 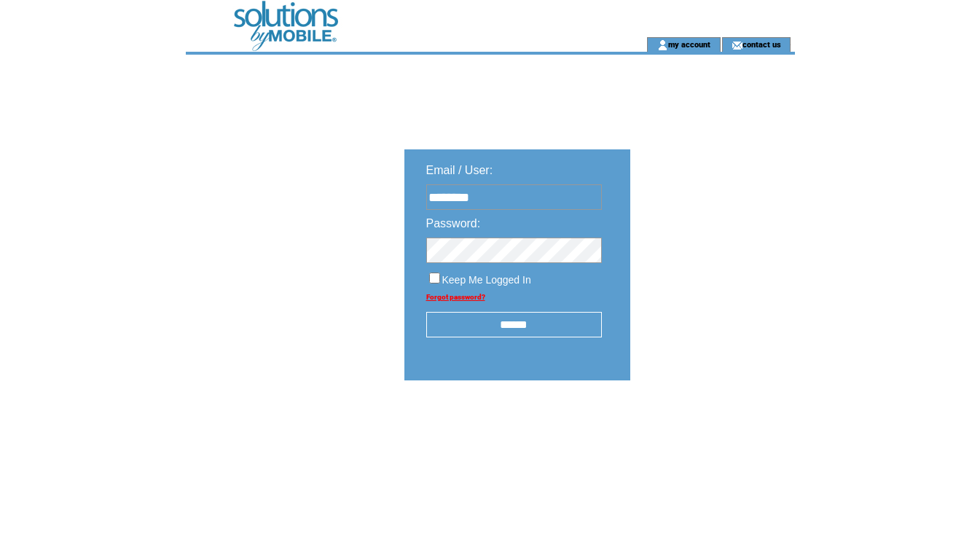 What do you see at coordinates (453, 223) in the screenshot?
I see `span: Password:` at bounding box center [453, 223].